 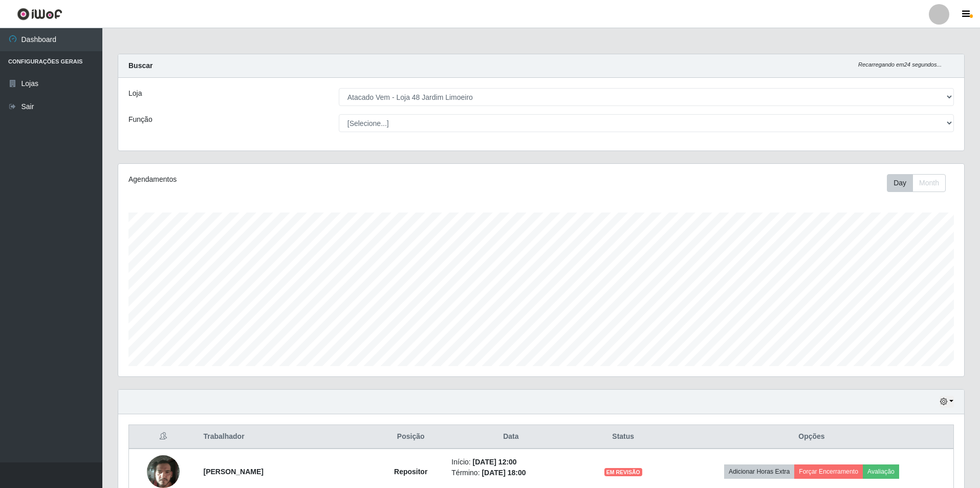 I want to click on th: Status, so click(x=622, y=436).